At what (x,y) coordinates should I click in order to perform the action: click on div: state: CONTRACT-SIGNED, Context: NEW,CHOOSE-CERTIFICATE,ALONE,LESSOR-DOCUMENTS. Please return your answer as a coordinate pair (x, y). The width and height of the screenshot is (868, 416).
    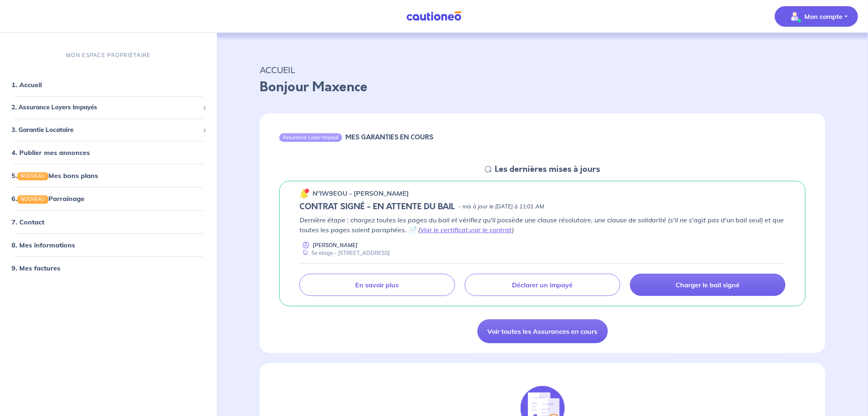
    Looking at the image, I should click on (543, 207).